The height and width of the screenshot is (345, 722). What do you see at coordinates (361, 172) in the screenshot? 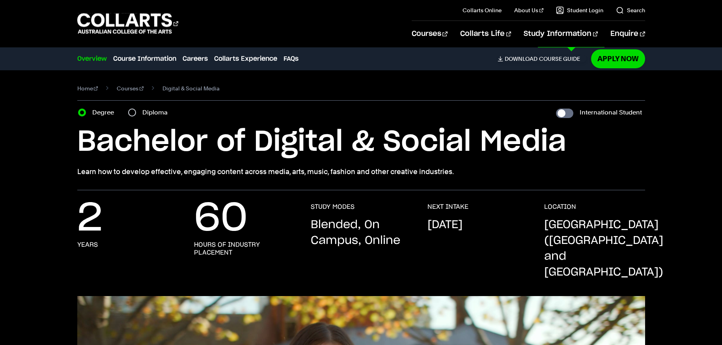
I see `p: Learn how to develop effective, engaging content across media, arts, music, fashion and other cre...` at bounding box center [361, 172].